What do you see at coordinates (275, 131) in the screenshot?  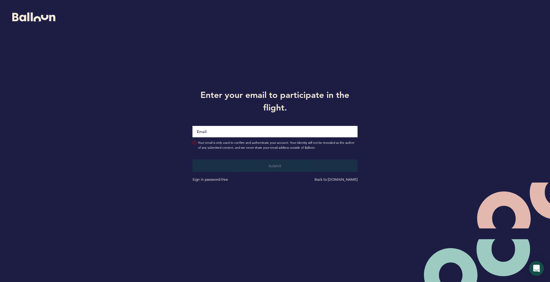 I see `input: Email` at bounding box center [275, 131].